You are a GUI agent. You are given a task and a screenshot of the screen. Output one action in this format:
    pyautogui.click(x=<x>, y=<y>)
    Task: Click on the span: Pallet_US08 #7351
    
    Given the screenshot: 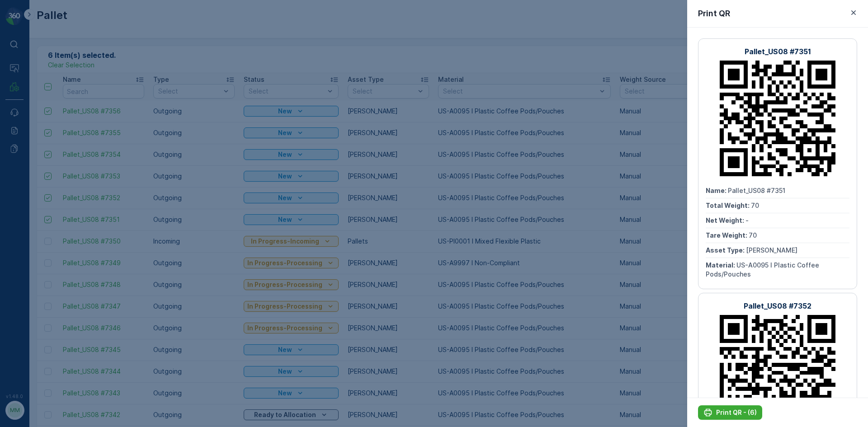 What is the action you would take?
    pyautogui.click(x=756, y=190)
    